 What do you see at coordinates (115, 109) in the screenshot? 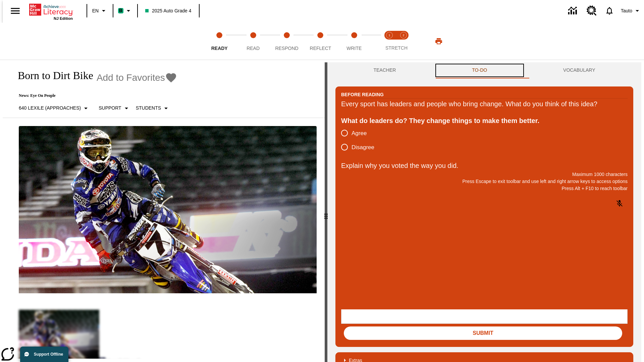
I see `button: Scaffolds, Support` at bounding box center [115, 109].